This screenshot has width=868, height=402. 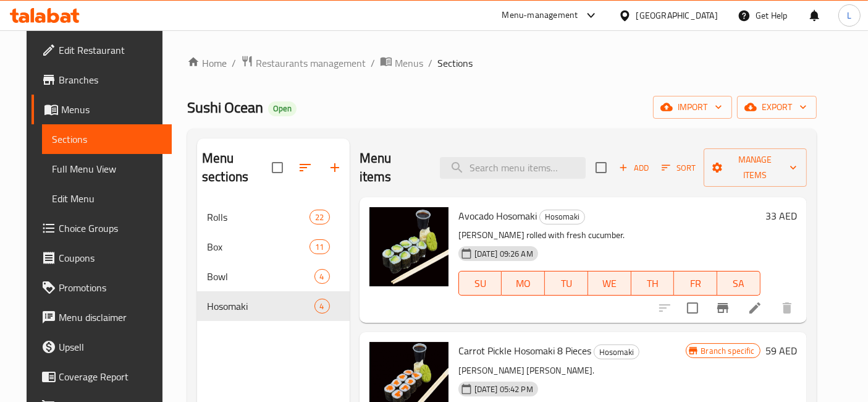 What do you see at coordinates (777, 107) in the screenshot?
I see `button: export` at bounding box center [777, 107].